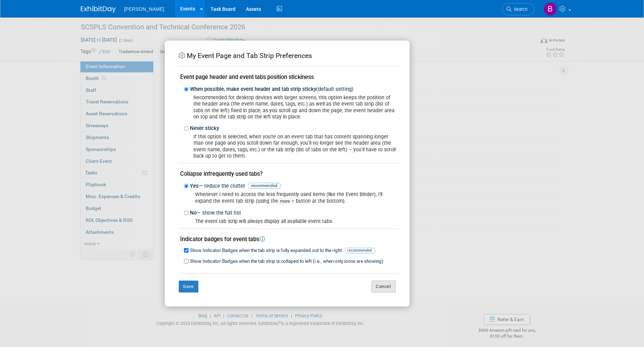 The width and height of the screenshot is (644, 347). I want to click on a: Search, so click(519, 9).